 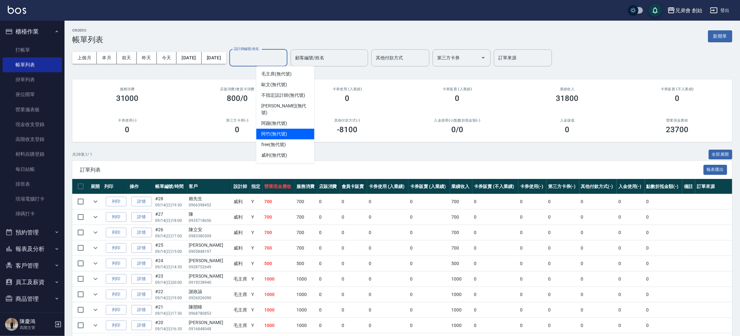 I want to click on th: 設計師, so click(x=241, y=186).